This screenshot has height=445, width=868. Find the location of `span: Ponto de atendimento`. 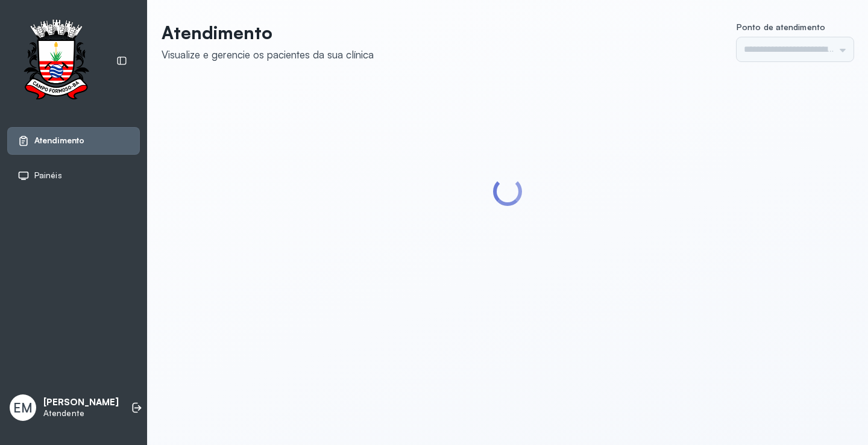

span: Ponto de atendimento is located at coordinates (781, 26).